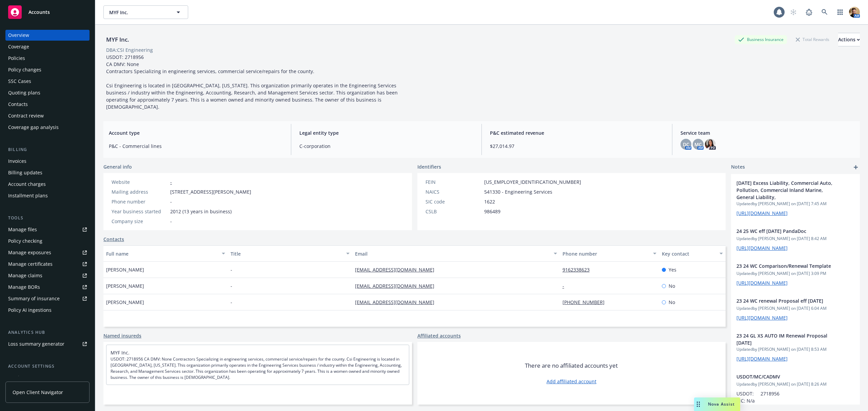 The image size is (868, 411). I want to click on span: Manage exposures, so click(47, 253).